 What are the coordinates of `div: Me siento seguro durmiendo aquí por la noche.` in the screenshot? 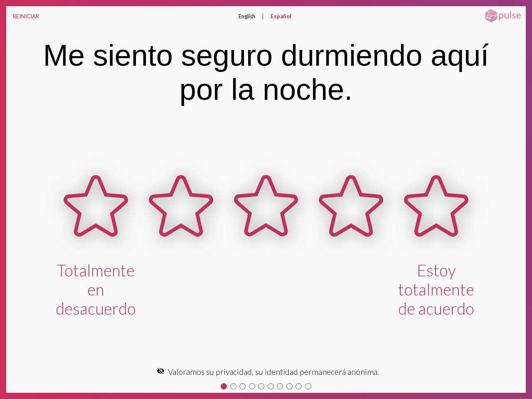 It's located at (266, 72).